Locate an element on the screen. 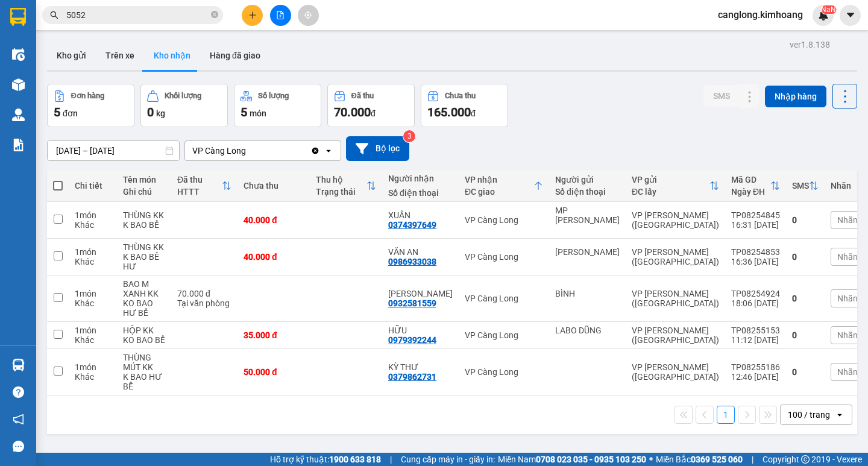  div: VP nhận is located at coordinates (499, 180).